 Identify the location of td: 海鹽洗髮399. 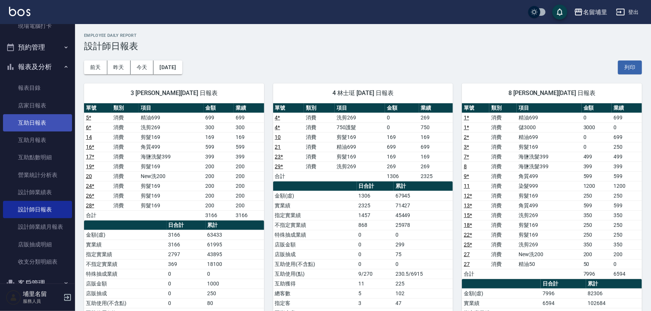
(171, 157).